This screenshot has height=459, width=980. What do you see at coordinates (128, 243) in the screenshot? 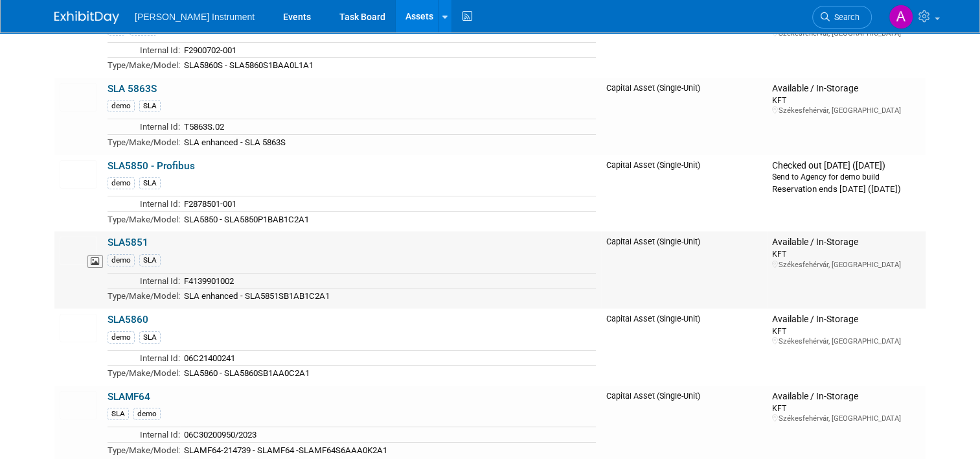
I see `a: SLA5851` at bounding box center [128, 243].